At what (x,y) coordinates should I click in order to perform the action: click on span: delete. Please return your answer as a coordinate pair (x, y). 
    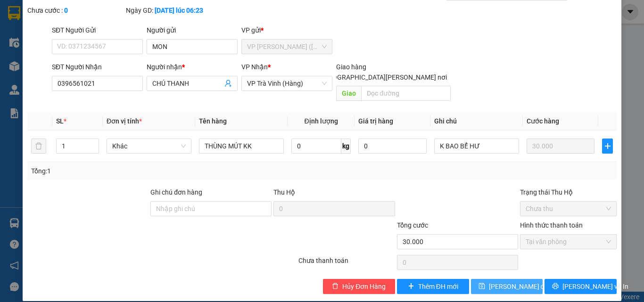
    Looking at the image, I should click on (335, 287).